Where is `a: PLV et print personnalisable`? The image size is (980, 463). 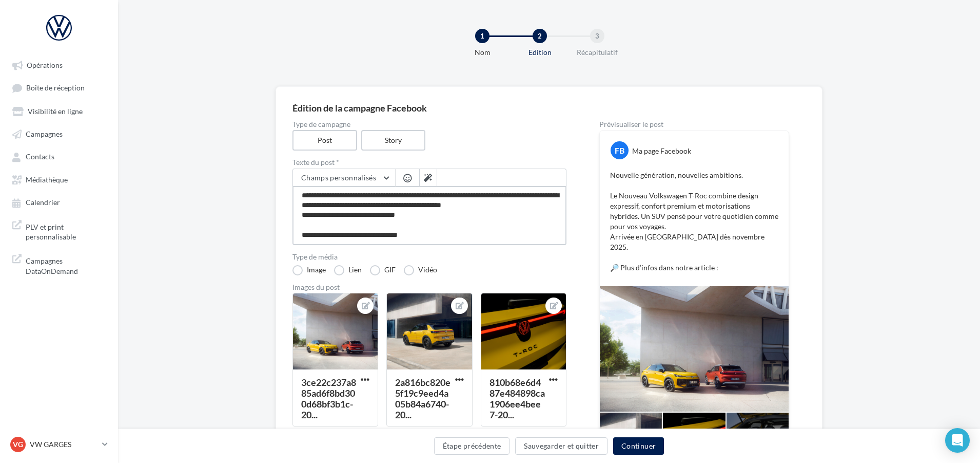
a: PLV et print personnalisable is located at coordinates (59, 231).